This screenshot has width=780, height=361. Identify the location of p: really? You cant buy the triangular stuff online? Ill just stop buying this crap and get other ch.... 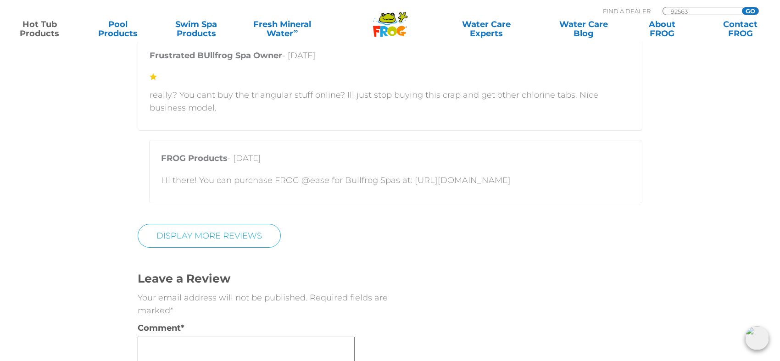
(390, 101).